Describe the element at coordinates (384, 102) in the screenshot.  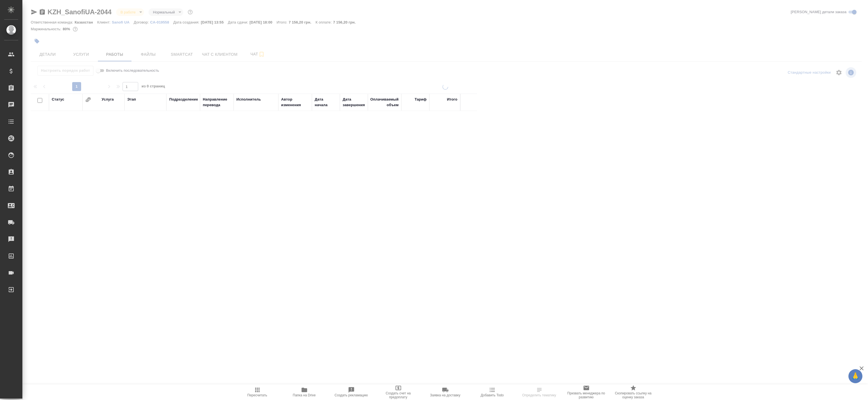
I see `div: Оплачиваемый объем` at that location.